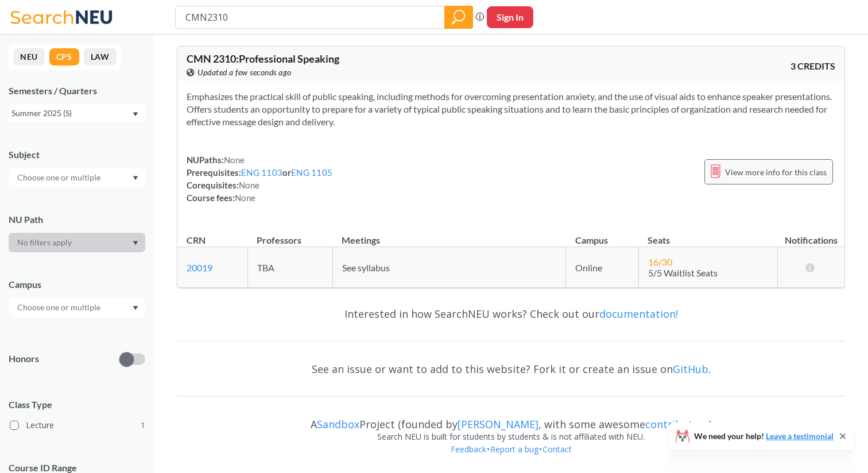 The height and width of the screenshot is (473, 868). What do you see at coordinates (77, 113) in the screenshot?
I see `div: Summer 2025 (S)Dropdown arrow` at bounding box center [77, 113].